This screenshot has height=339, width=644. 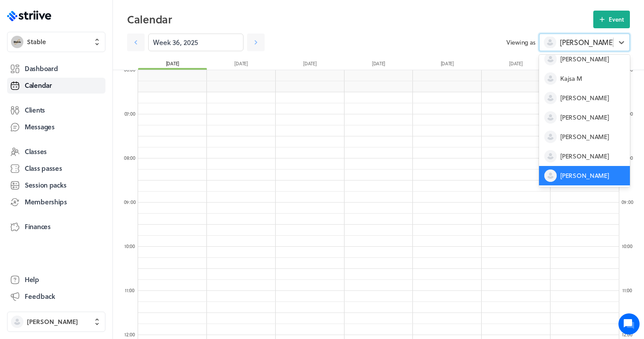 I want to click on a: Session packs, so click(x=56, y=186).